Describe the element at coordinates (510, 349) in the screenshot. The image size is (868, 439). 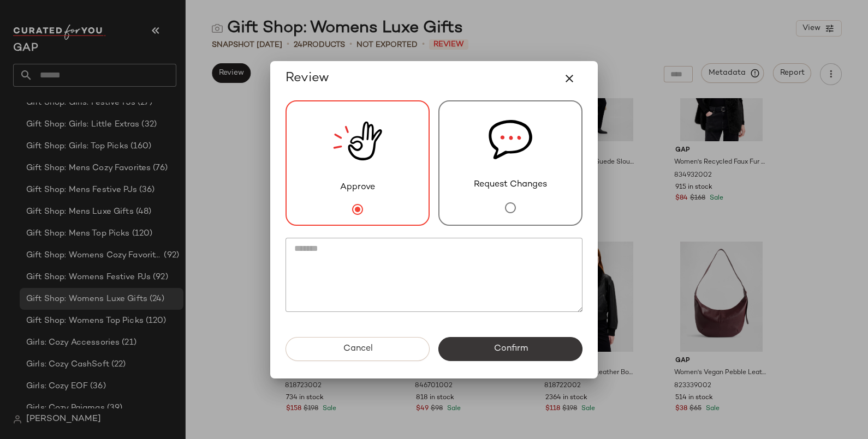
I see `button: Confirm` at that location.